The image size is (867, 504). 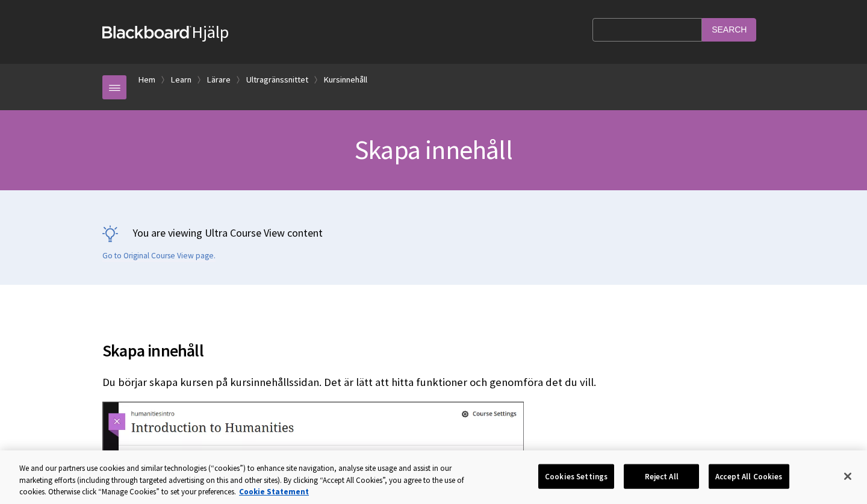 What do you see at coordinates (434, 343) in the screenshot?
I see `h2: Skapa innehåll` at bounding box center [434, 343].